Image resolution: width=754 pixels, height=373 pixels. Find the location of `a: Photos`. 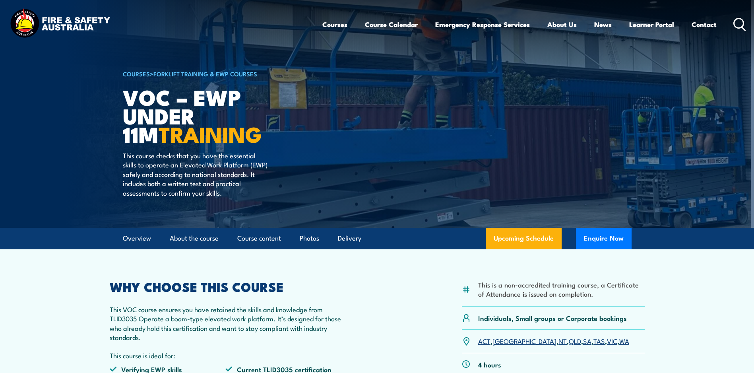

a: Photos is located at coordinates (309, 238).